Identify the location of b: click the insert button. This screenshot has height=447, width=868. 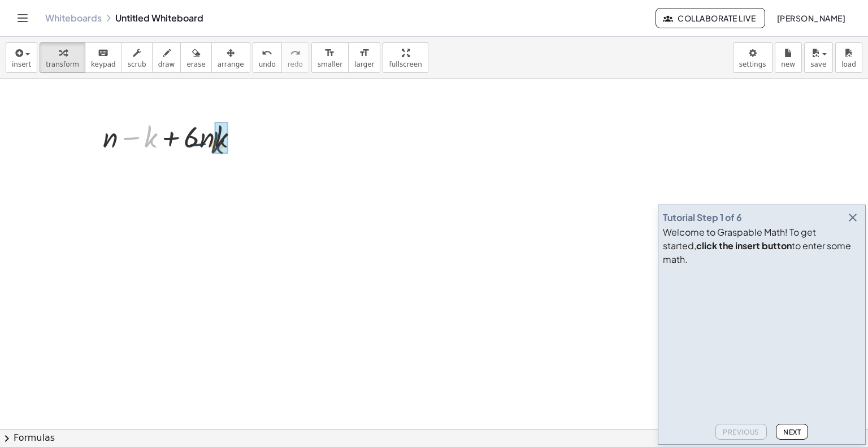
(744, 245).